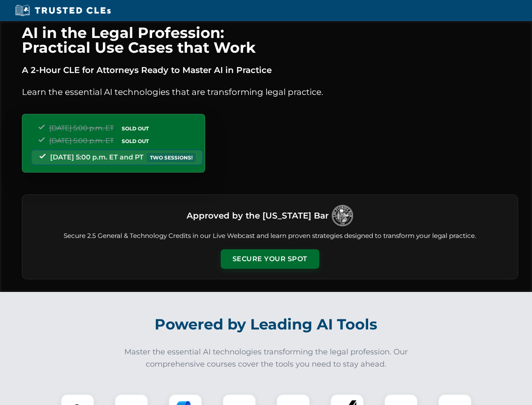  What do you see at coordinates (342, 216) in the screenshot?
I see `img: Logo` at bounding box center [342, 216].